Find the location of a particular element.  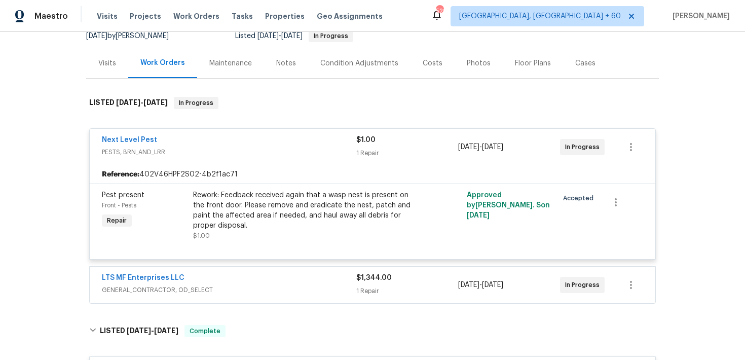

span: Complete is located at coordinates (205, 331).